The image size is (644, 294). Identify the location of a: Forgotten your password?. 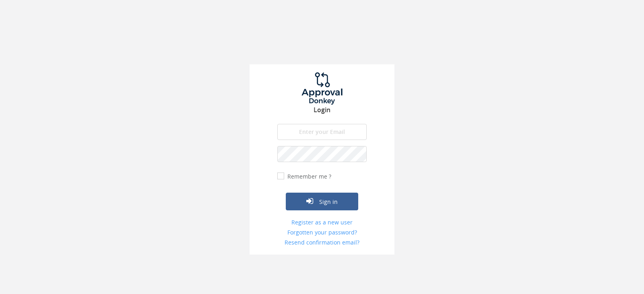
(322, 232).